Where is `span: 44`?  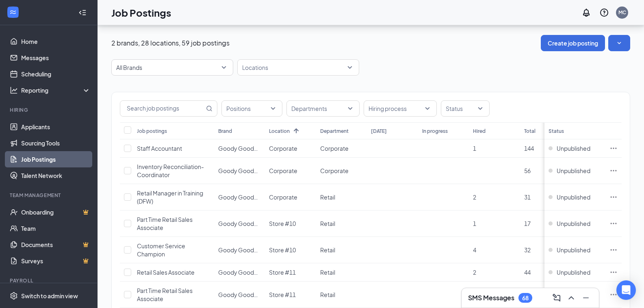
span: 44 is located at coordinates (527, 272).